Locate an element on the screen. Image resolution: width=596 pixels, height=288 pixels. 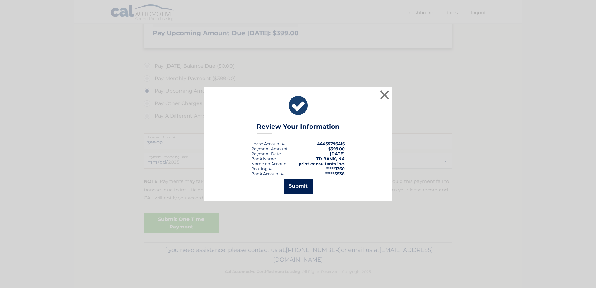
button: Submit is located at coordinates (298, 186).